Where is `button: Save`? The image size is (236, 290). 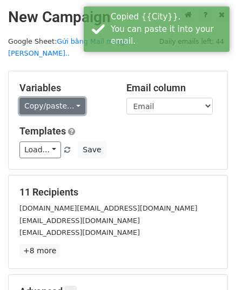
button: Save is located at coordinates (92, 150).